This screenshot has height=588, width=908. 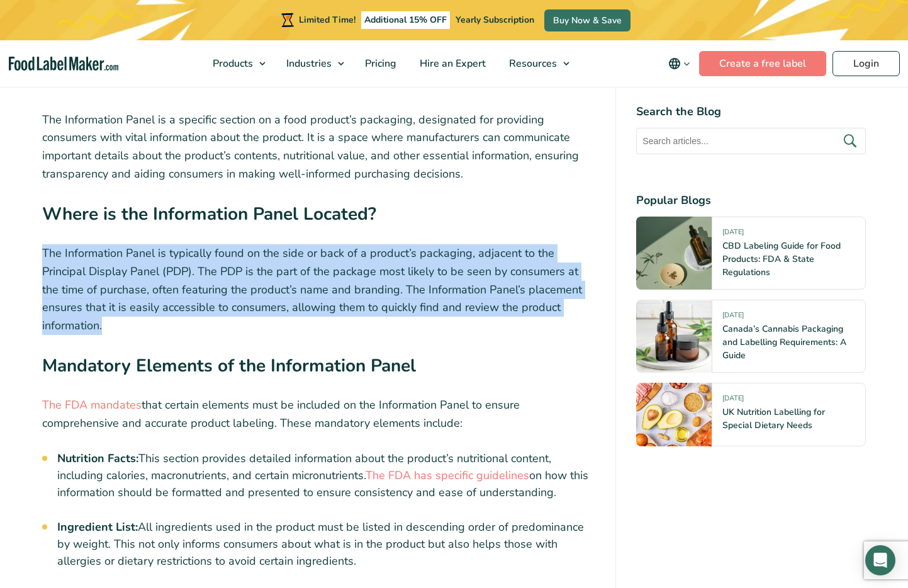 I want to click on a: Industries, so click(x=313, y=63).